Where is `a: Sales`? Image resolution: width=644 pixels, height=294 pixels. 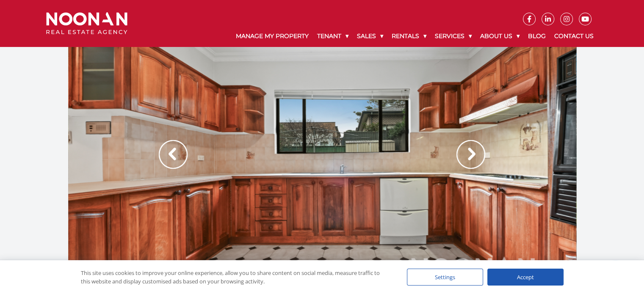 a: Sales is located at coordinates (370, 36).